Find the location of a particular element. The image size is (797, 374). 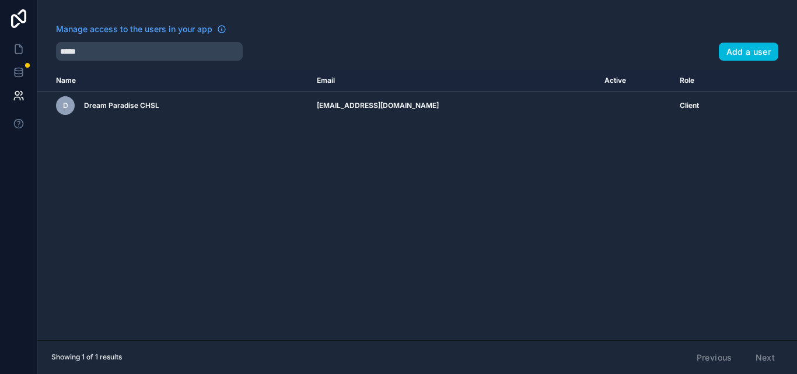

button: Add a user is located at coordinates (749, 52).